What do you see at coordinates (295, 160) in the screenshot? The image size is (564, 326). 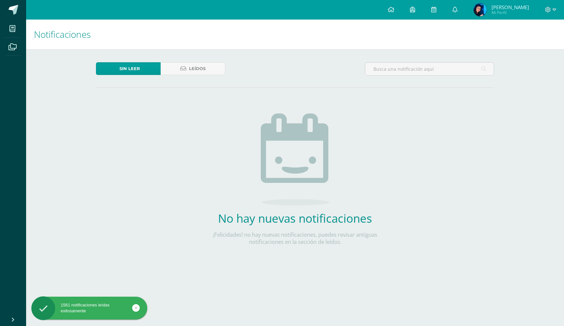 I see `img: no_activities.png` at bounding box center [295, 160].